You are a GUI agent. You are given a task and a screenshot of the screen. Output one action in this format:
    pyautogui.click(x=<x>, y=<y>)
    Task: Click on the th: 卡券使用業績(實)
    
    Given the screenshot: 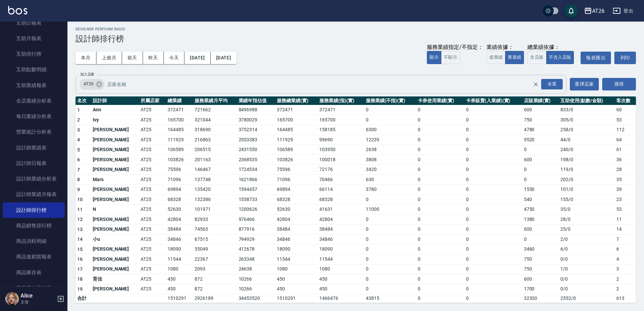 What is the action you would take?
    pyautogui.click(x=440, y=101)
    